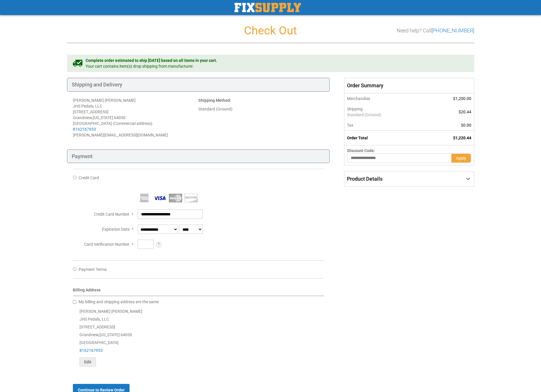  I want to click on button: Apply, so click(461, 158).